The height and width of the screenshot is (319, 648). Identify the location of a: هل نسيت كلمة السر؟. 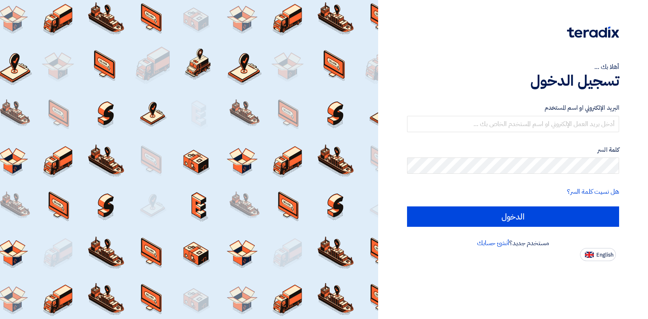
(593, 191).